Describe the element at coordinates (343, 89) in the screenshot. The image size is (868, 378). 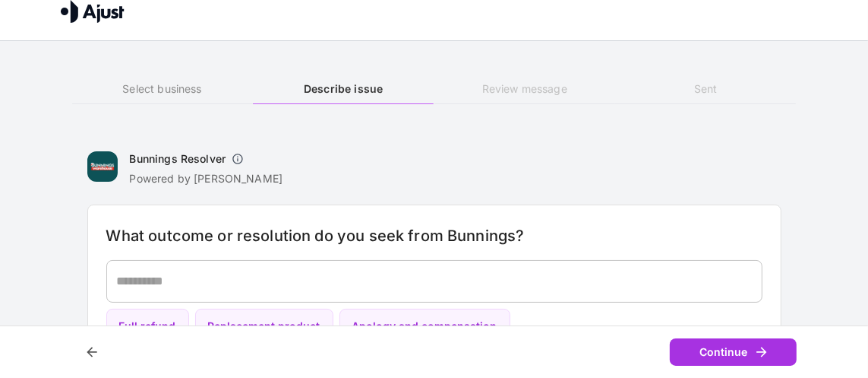
I see `h6: Describe issue` at that location.